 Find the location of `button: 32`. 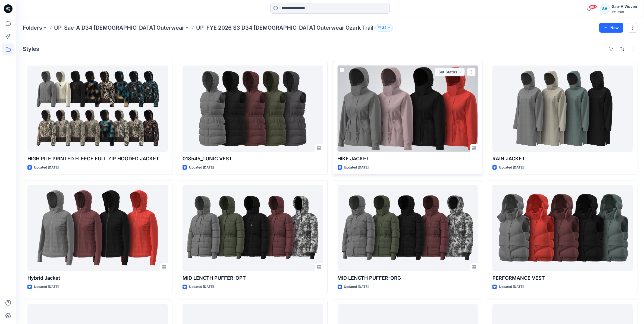

button: 32 is located at coordinates (384, 28).